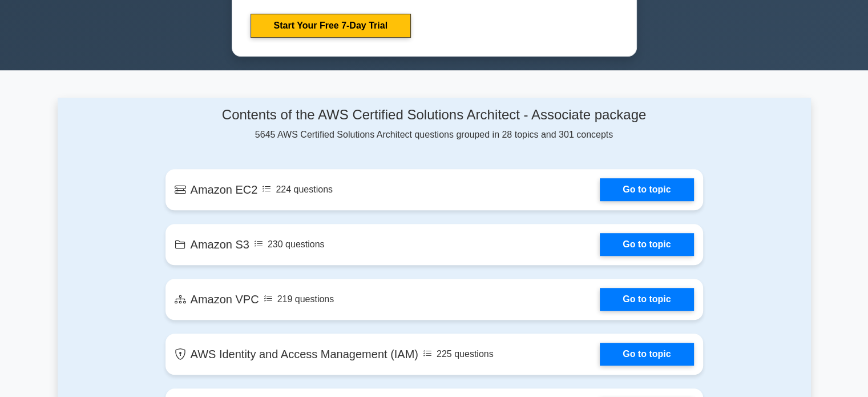 Image resolution: width=868 pixels, height=397 pixels. I want to click on div: 5645 AWS Certified Solutions Architect questions grouped in 28 topics and 301 concepts, so click(435, 124).